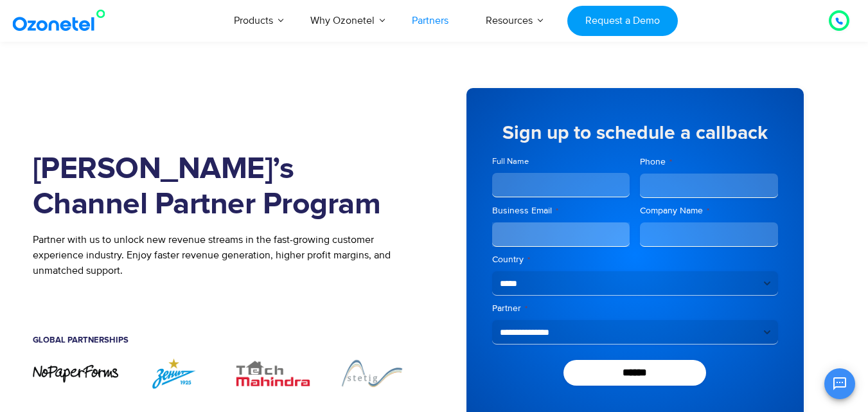  I want to click on img: nopaperforms, so click(76, 373).